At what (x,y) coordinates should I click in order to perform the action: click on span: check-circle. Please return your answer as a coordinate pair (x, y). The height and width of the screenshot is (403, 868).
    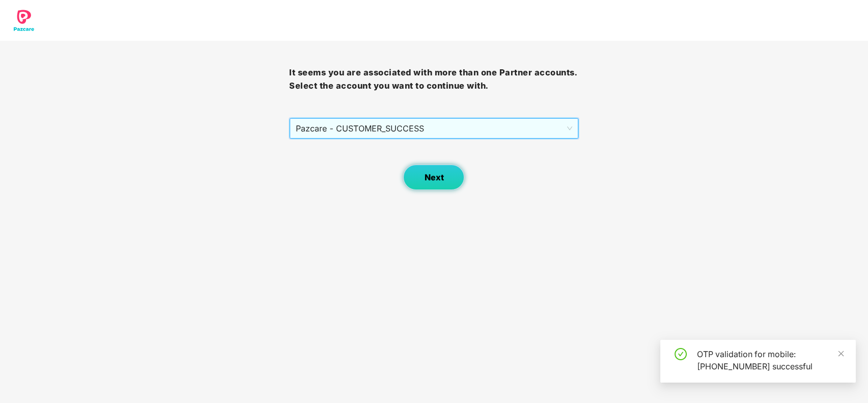
    Looking at the image, I should click on (680, 354).